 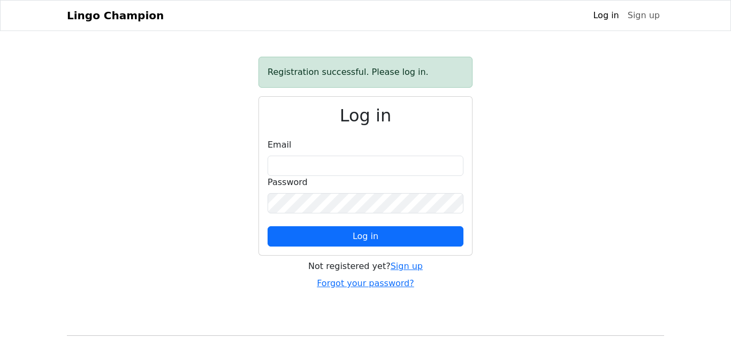 What do you see at coordinates (287, 183) in the screenshot?
I see `label: Password` at bounding box center [287, 183].